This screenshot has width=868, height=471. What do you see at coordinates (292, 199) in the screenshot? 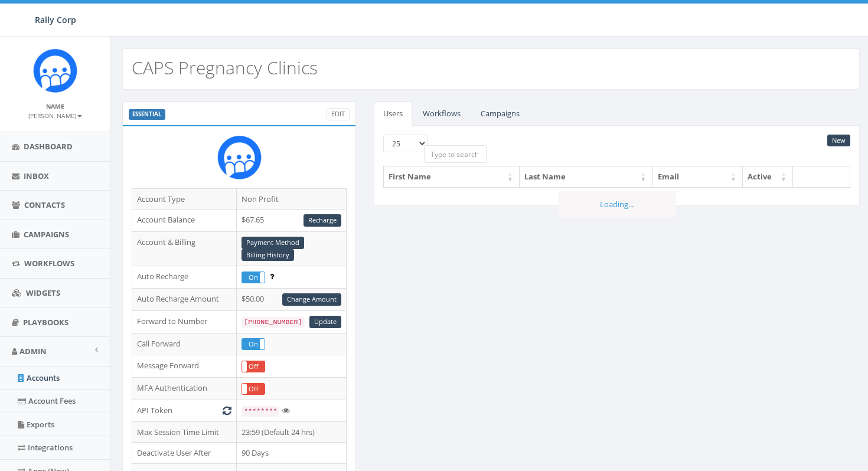
I see `td: Non Profit` at bounding box center [292, 199].